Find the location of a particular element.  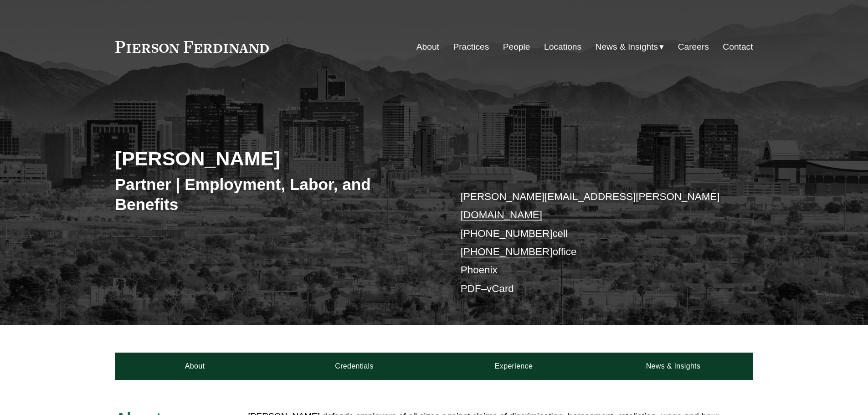

a: Credentials is located at coordinates (355, 366).